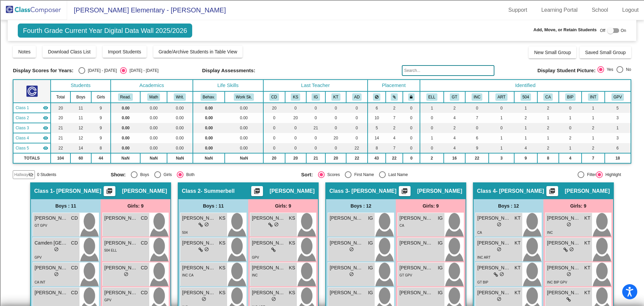 Image resolution: width=644 pixels, height=306 pixels. What do you see at coordinates (180, 97) in the screenshot?
I see `button: Writ.` at bounding box center [180, 97].